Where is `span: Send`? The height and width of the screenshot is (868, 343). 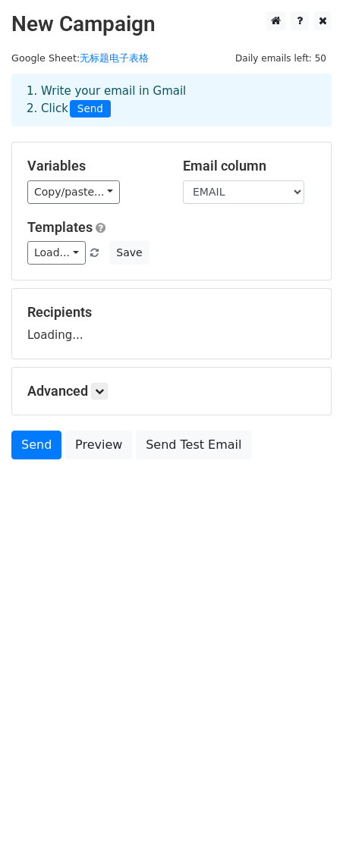
span: Send is located at coordinates (90, 110).